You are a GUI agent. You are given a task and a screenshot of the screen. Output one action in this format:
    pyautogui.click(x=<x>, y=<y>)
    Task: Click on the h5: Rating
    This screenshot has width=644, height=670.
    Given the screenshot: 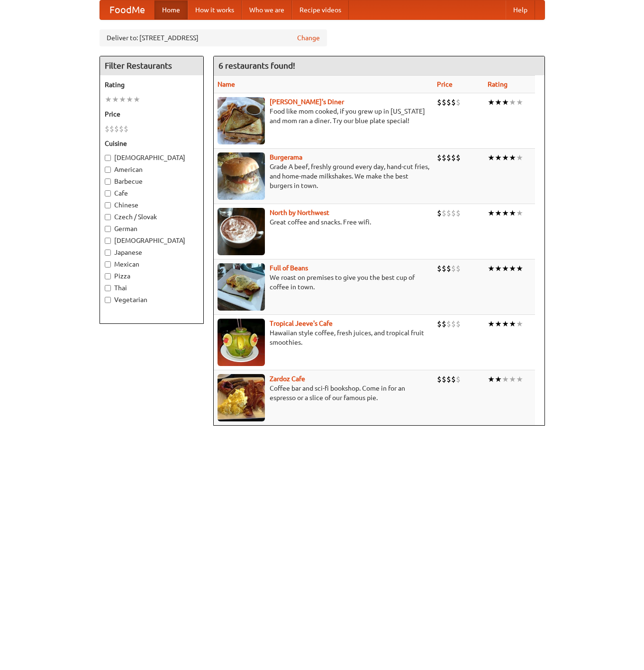 What is the action you would take?
    pyautogui.click(x=151, y=85)
    